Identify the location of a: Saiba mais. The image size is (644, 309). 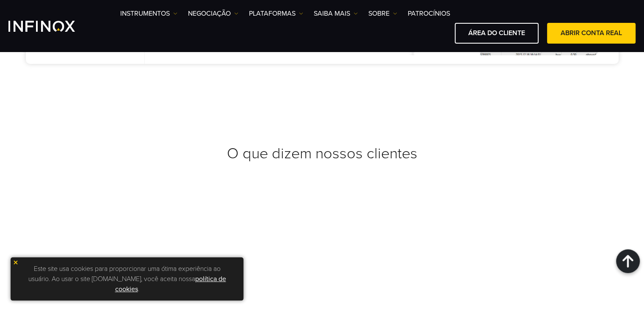
(335, 13).